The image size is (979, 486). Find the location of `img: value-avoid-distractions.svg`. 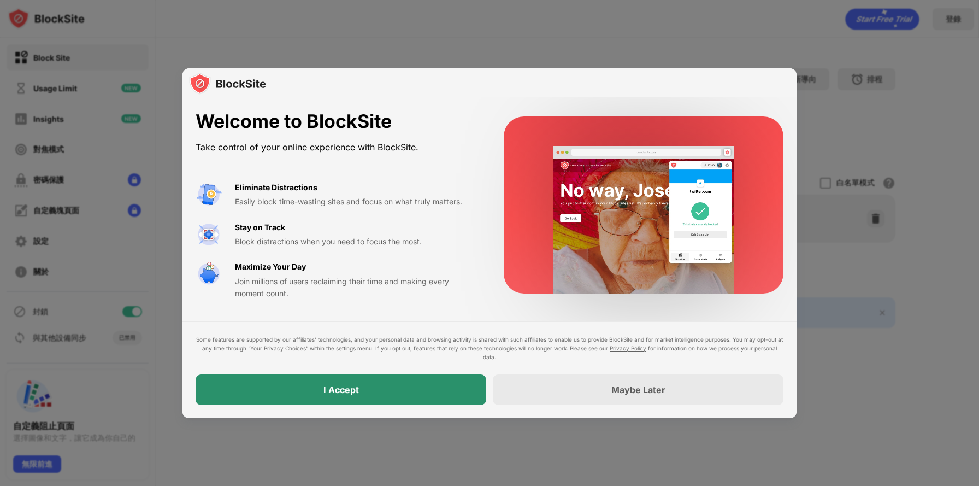

img: value-avoid-distractions.svg is located at coordinates (209, 194).